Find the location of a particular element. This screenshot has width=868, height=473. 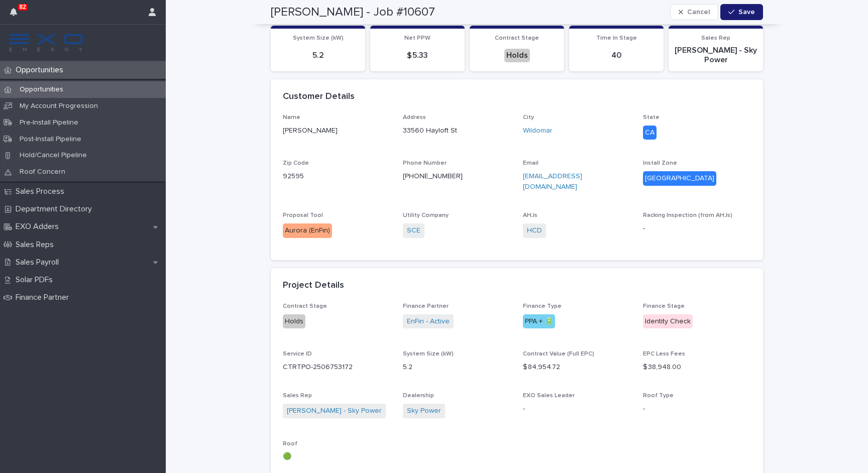

p: CTRTPO-2506753172 is located at coordinates (318, 367).